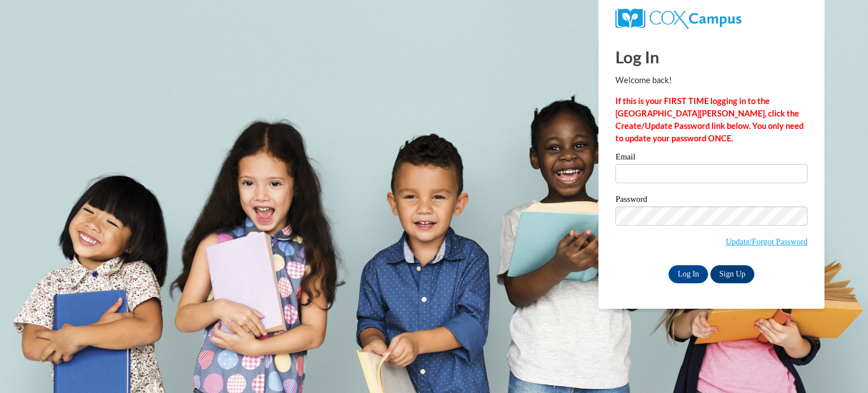 Image resolution: width=868 pixels, height=393 pixels. What do you see at coordinates (678, 18) in the screenshot?
I see `img: COX Campus` at bounding box center [678, 18].